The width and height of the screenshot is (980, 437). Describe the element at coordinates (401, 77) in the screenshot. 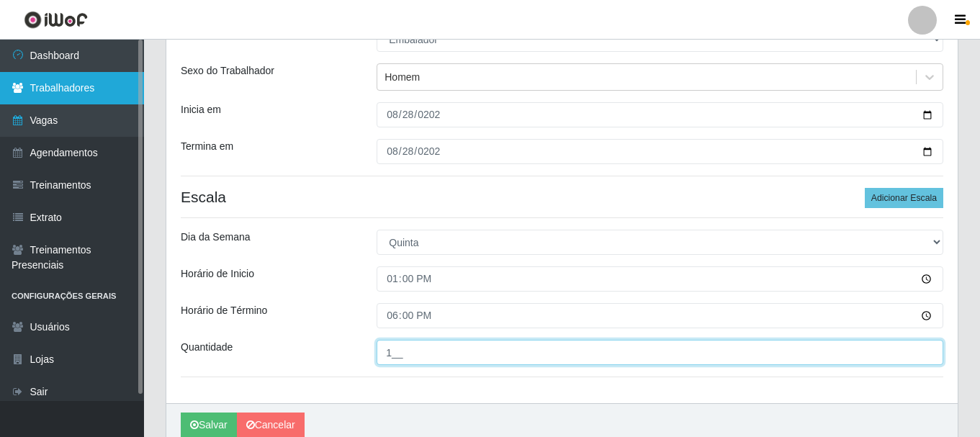

I see `div: Homem` at that location.